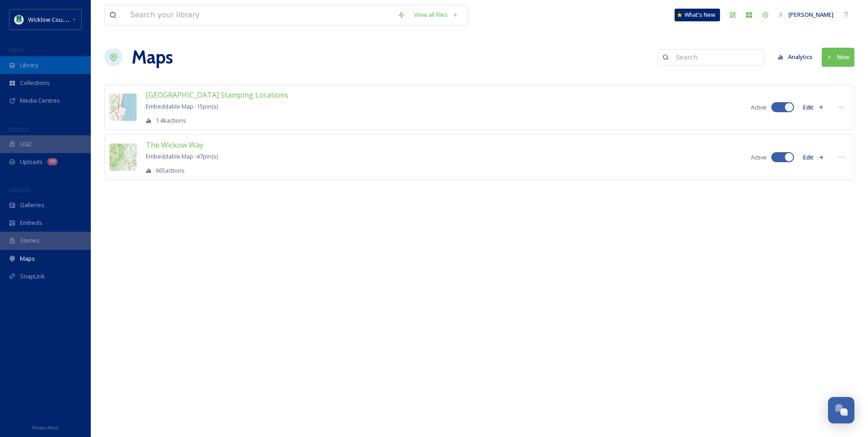  I want to click on a: Maps, so click(152, 58).